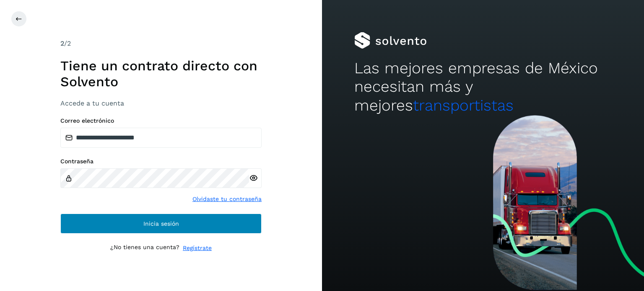 Image resolution: width=644 pixels, height=291 pixels. What do you see at coordinates (161, 74) in the screenshot?
I see `h1: Tiene un contrato directo con Solvento` at bounding box center [161, 74].